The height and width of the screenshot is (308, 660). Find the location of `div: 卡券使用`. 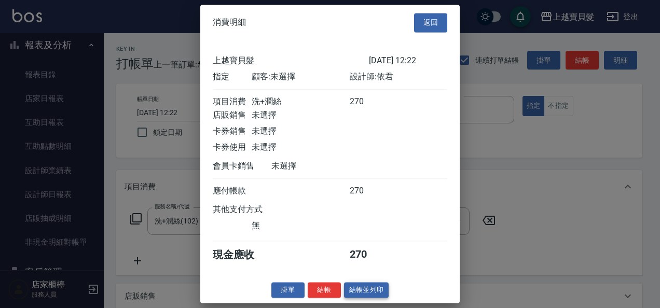

div: 卡券使用 is located at coordinates (232, 147).